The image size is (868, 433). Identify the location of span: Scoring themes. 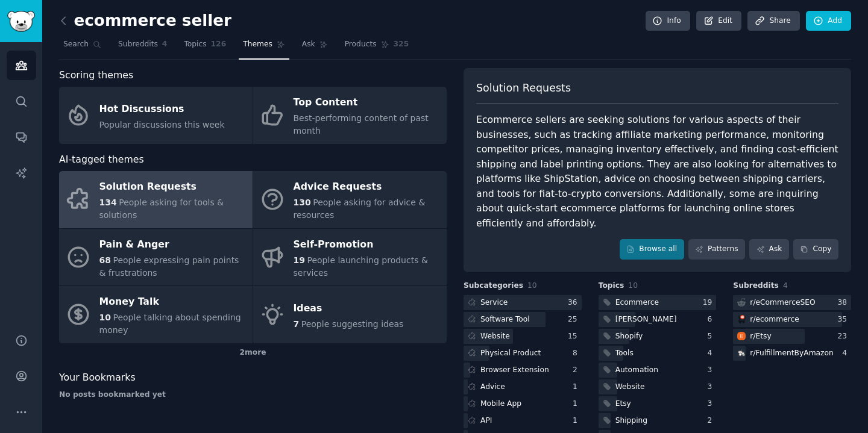
(96, 75).